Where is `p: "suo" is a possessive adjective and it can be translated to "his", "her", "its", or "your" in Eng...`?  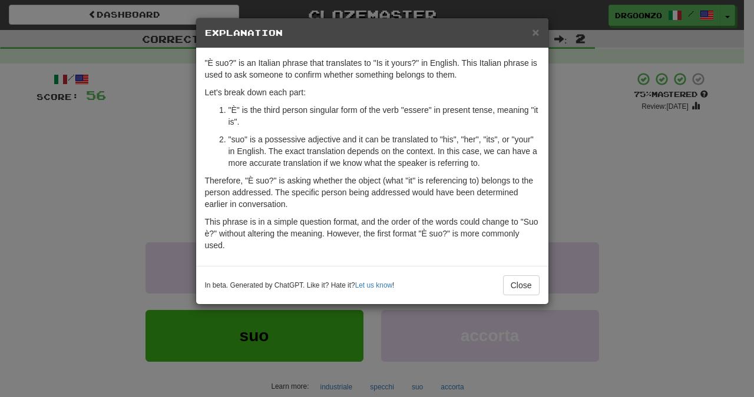 p: "suo" is a possessive adjective and it can be translated to "his", "her", "its", or "your" in Eng... is located at coordinates (384, 151).